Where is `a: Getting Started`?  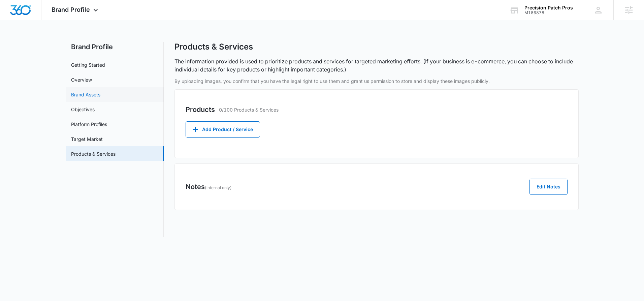
a: Getting Started is located at coordinates (88, 65).